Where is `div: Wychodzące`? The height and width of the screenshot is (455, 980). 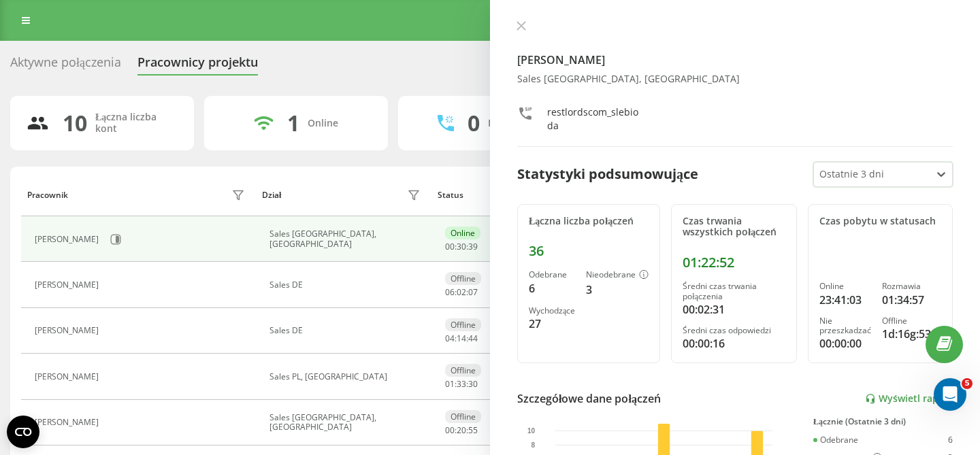
div: Wychodzące is located at coordinates (552, 311).